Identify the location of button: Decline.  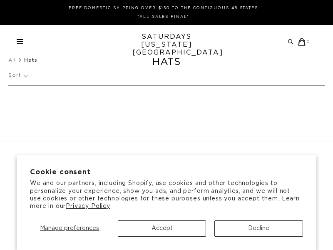
(258, 228).